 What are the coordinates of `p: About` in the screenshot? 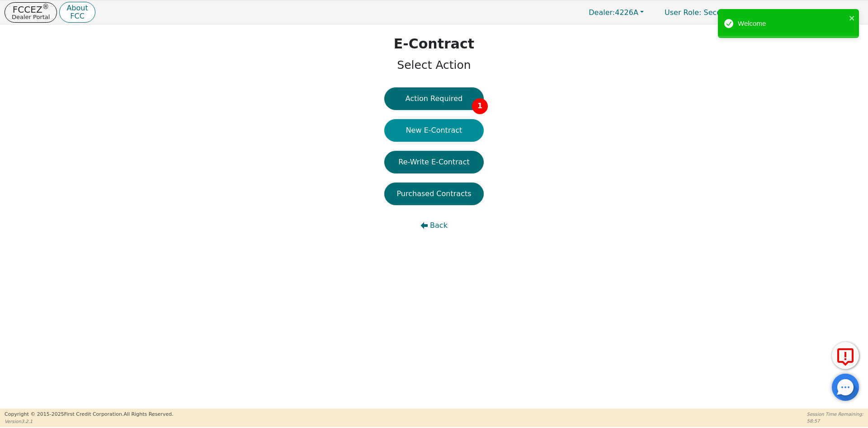 It's located at (77, 8).